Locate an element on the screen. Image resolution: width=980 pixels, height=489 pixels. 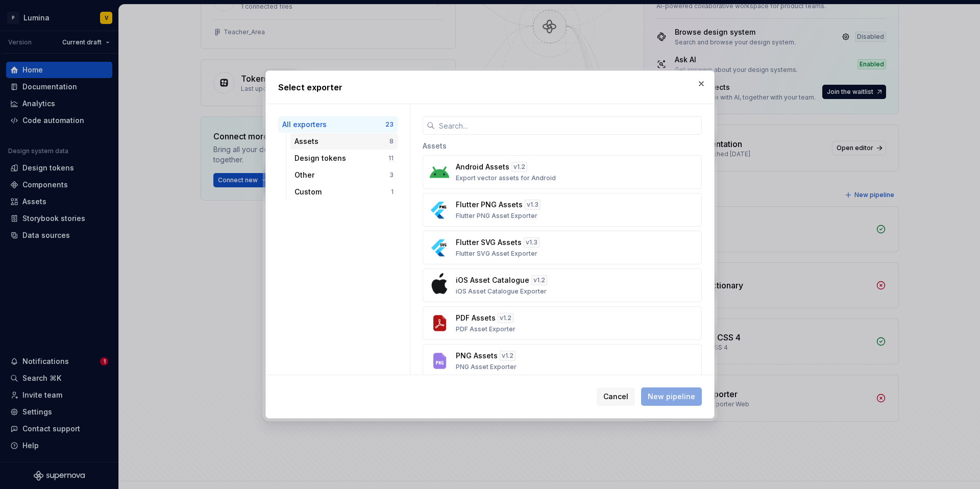
button: Design tokens11 is located at coordinates (344, 158).